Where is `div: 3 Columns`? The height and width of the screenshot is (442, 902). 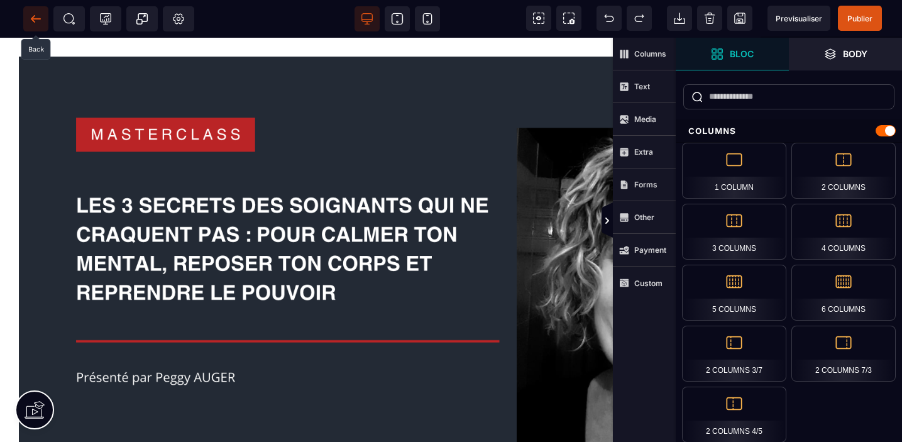
div: 3 Columns is located at coordinates (734, 231).